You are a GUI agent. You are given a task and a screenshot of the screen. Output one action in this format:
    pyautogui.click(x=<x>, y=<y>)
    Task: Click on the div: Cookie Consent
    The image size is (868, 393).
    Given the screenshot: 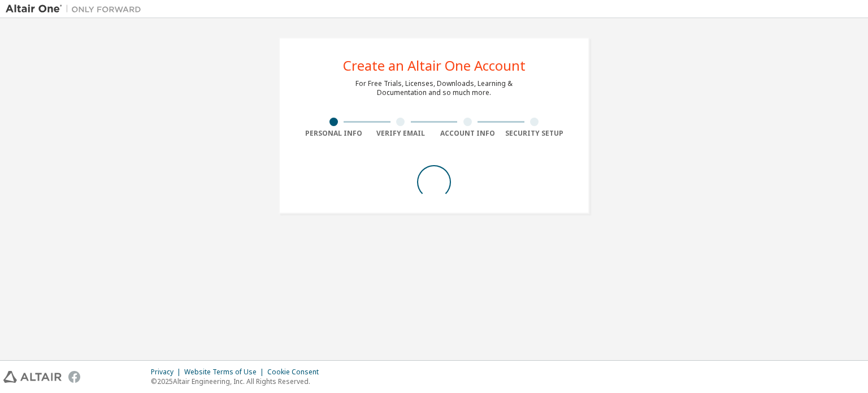 What is the action you would take?
    pyautogui.click(x=296, y=372)
    